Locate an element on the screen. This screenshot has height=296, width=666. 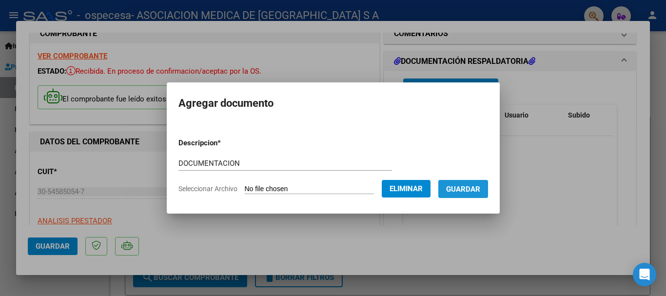
span: Guardar is located at coordinates (463, 189).